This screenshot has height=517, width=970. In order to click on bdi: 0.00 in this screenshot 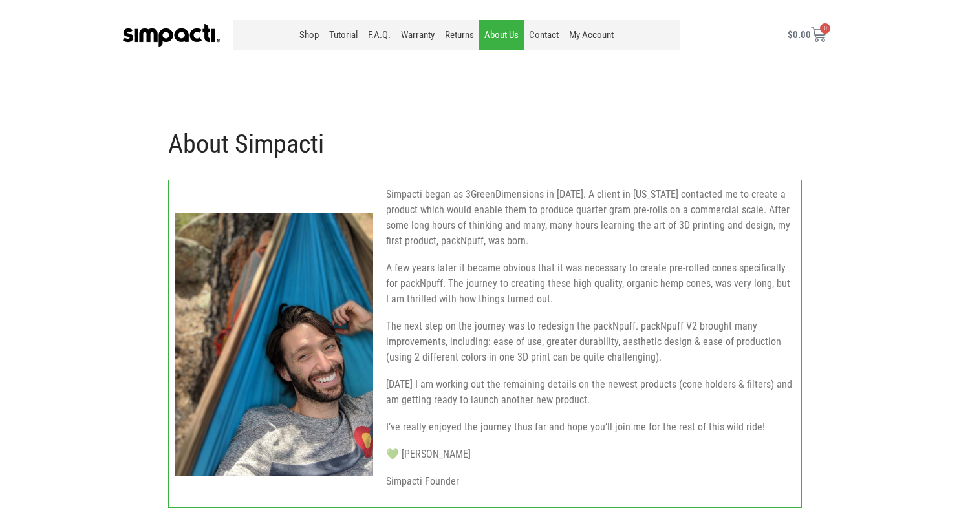, I will do `click(799, 35)`.